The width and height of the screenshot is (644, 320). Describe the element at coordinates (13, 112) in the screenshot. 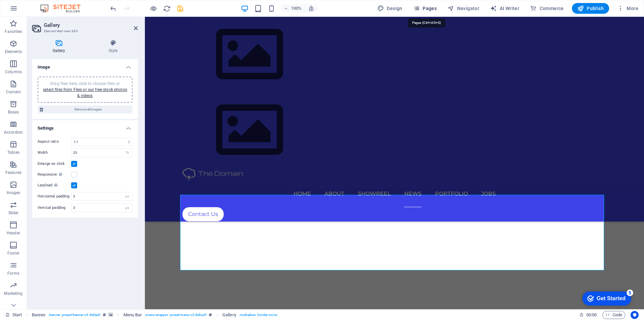

I see `p: Boxes` at that location.